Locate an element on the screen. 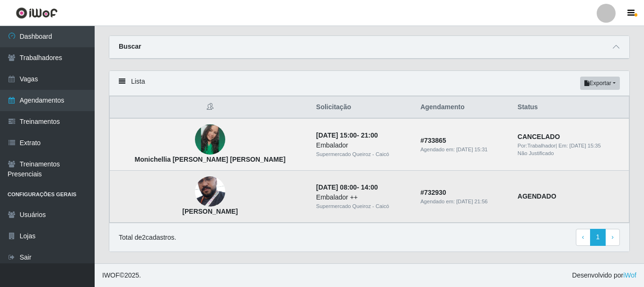  strong: Buscar is located at coordinates (130, 46).